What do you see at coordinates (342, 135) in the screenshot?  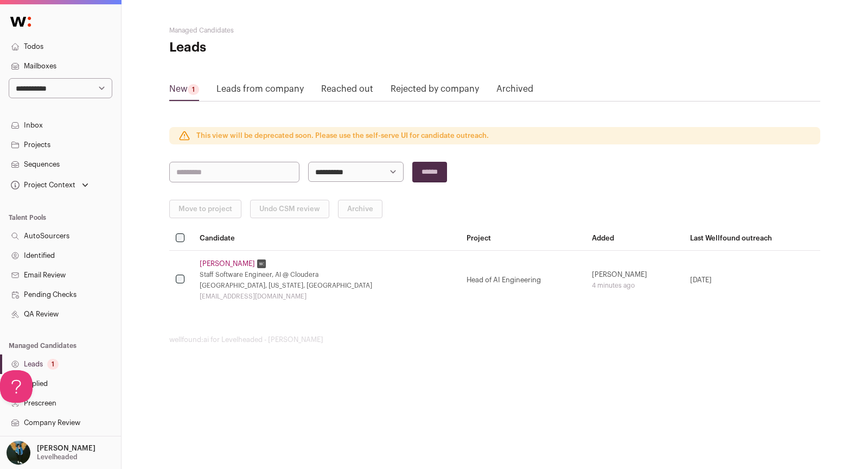 I see `p: This view will be deprecated soon. Please use the self-serve UI for candidate outreach.` at bounding box center [342, 135].